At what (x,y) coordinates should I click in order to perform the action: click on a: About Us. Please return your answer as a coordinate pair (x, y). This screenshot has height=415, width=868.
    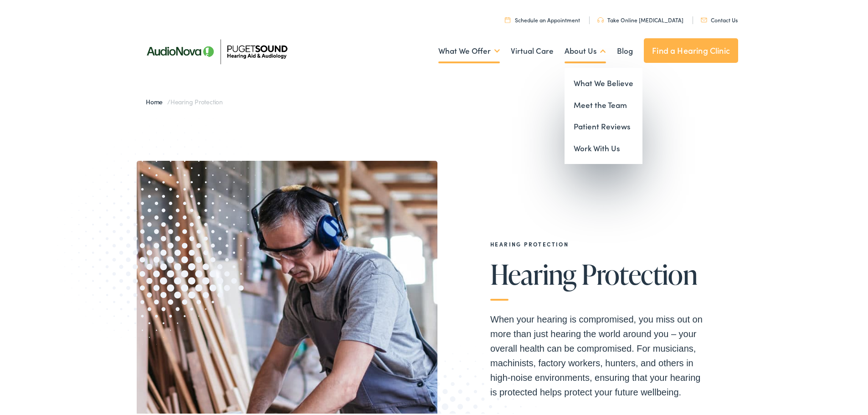
    Looking at the image, I should click on (585, 50).